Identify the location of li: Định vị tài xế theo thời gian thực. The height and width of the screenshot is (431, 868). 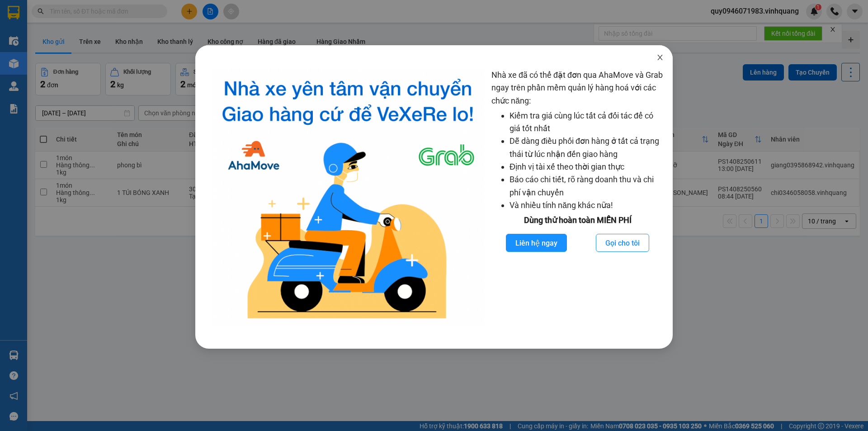
(586, 167).